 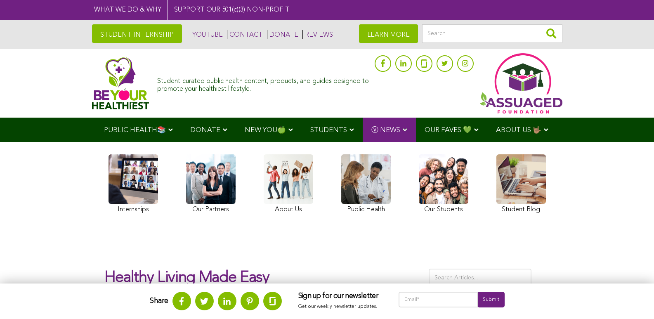 What do you see at coordinates (159, 301) in the screenshot?
I see `strong: Share` at bounding box center [159, 301].